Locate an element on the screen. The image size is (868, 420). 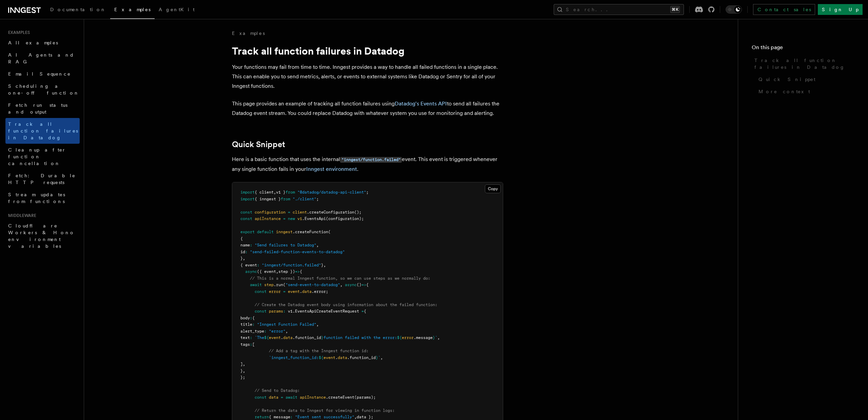
span: apiInstance is located at coordinates (268, 219).